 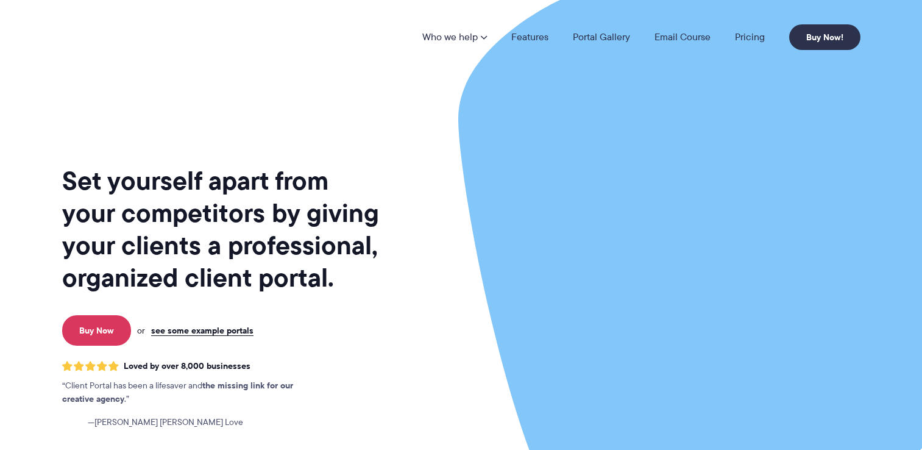 What do you see at coordinates (602, 37) in the screenshot?
I see `a: Portal Gallery` at bounding box center [602, 37].